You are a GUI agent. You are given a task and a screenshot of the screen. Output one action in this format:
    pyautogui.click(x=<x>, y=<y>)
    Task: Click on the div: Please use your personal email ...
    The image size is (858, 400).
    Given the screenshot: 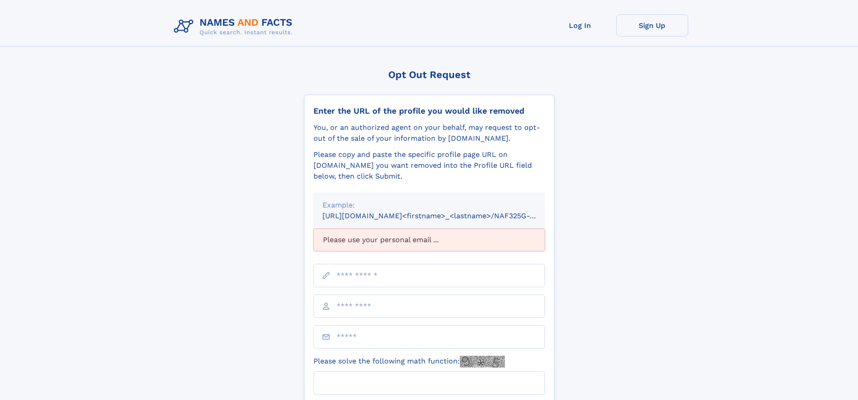 What is the action you would take?
    pyautogui.click(x=429, y=240)
    